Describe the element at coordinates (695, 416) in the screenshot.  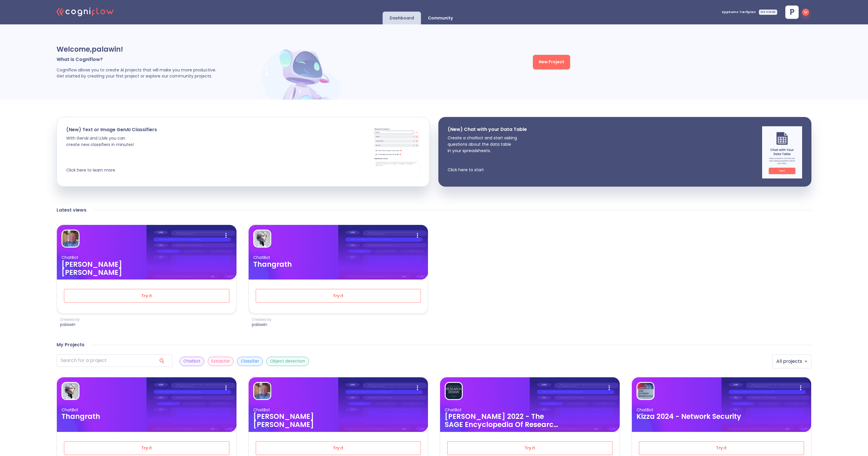
I see `h3: Kizza 2024 - Network Security` at that location.